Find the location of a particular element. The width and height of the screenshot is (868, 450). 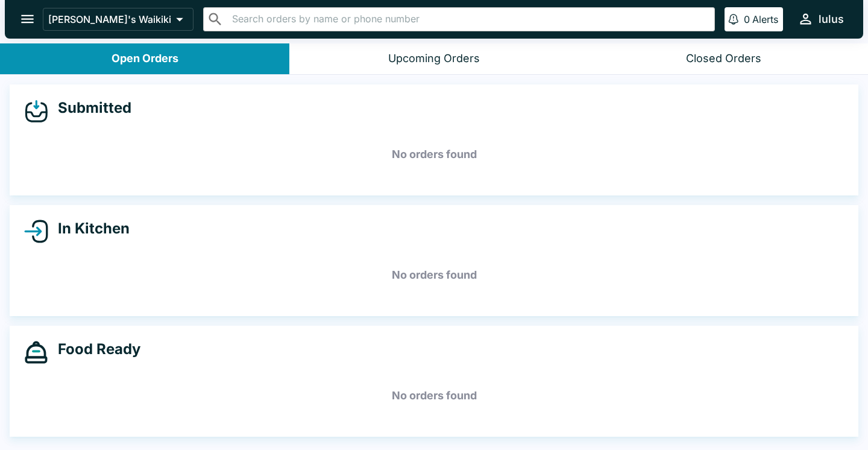

h4: In Kitchen is located at coordinates (89, 228).